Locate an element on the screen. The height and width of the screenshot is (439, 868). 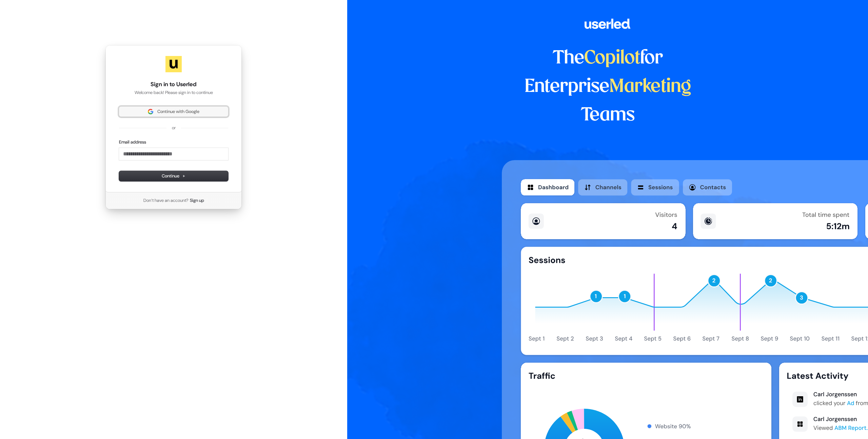
button: Sign in with GoogleContinue with Google is located at coordinates (174, 112).